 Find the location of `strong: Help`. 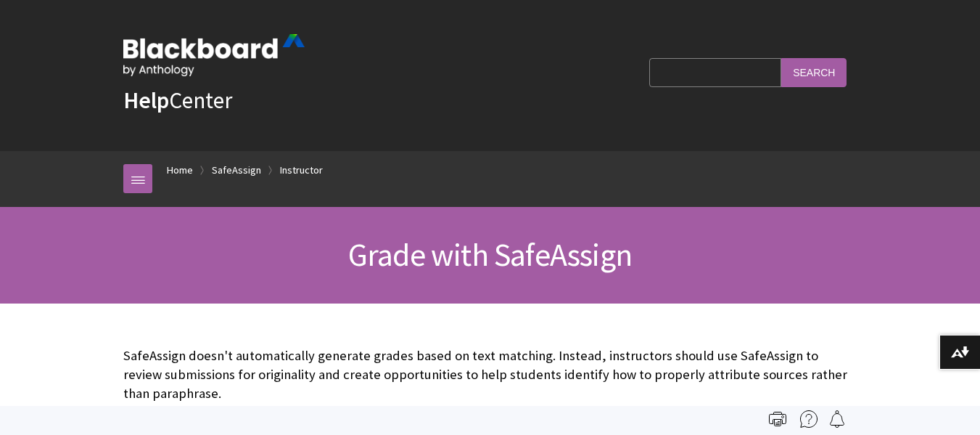

strong: Help is located at coordinates (146, 100).